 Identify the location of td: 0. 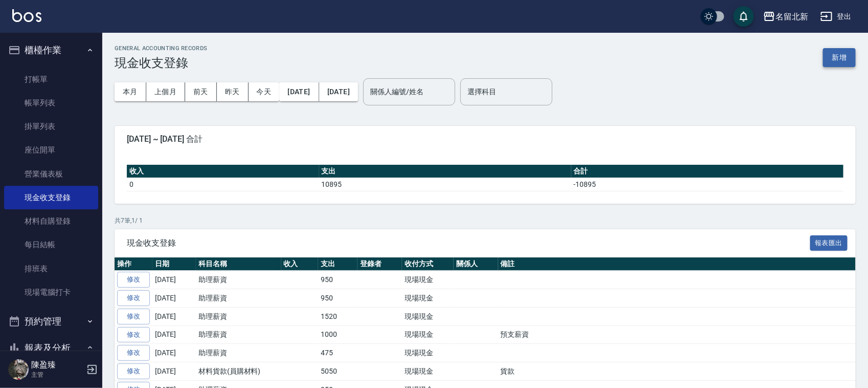
(223, 184).